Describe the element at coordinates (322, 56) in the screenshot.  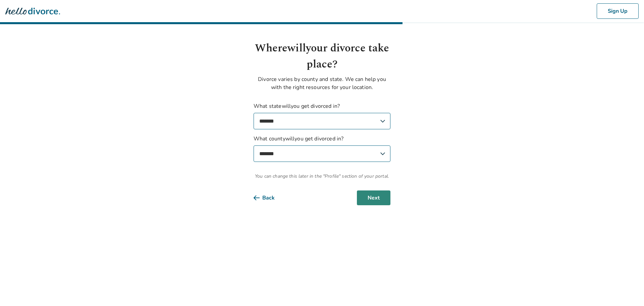
I see `h1: Where will your divorce take place?` at that location.